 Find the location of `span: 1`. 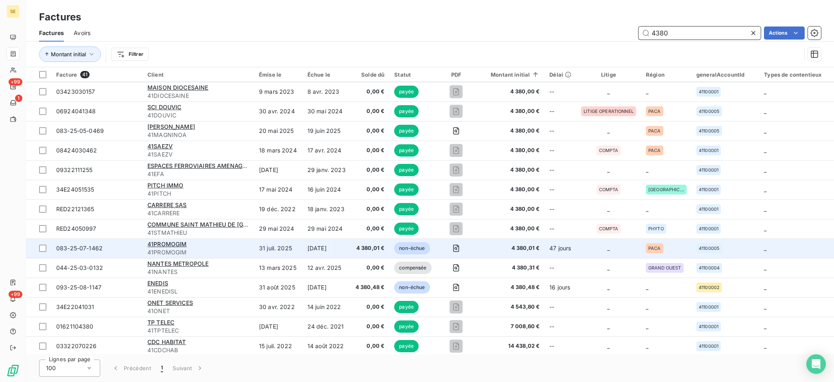

span: 1 is located at coordinates (19, 98).